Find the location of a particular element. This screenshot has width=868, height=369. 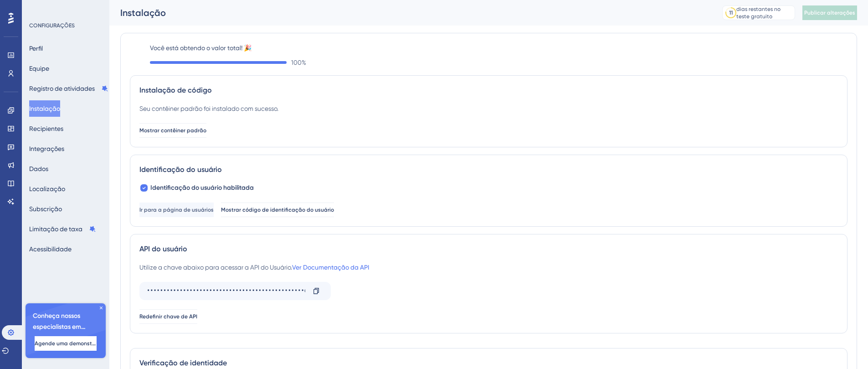

font: Recipientes is located at coordinates (46, 129).